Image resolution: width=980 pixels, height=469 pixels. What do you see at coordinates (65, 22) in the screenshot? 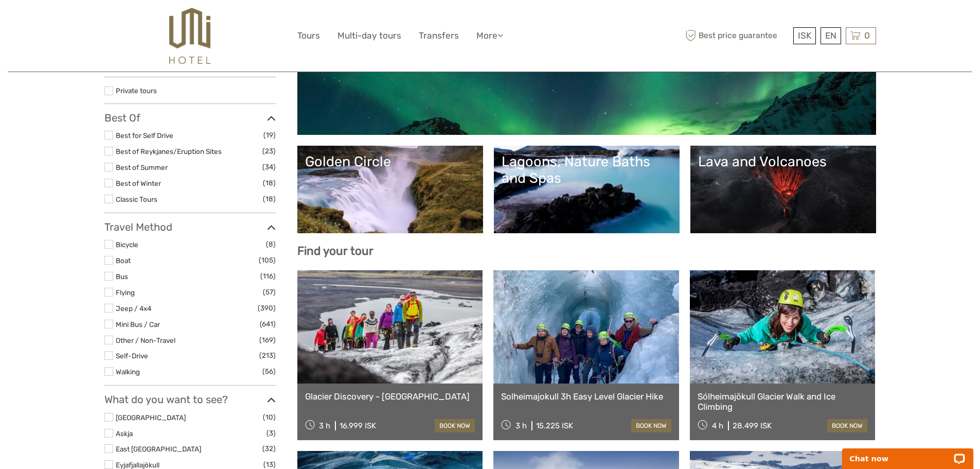
I see `p: Chat now` at bounding box center [65, 22].